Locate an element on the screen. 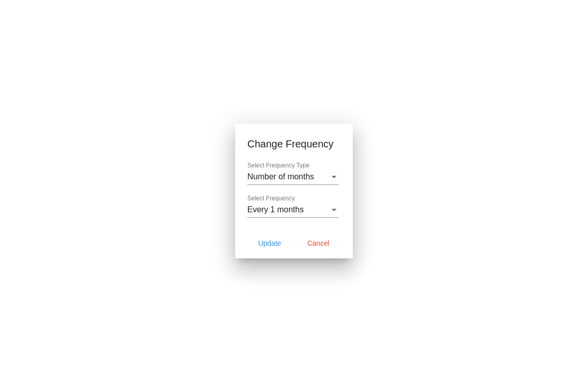 This screenshot has width=588, height=382. h1: Change Frequency is located at coordinates (294, 144).